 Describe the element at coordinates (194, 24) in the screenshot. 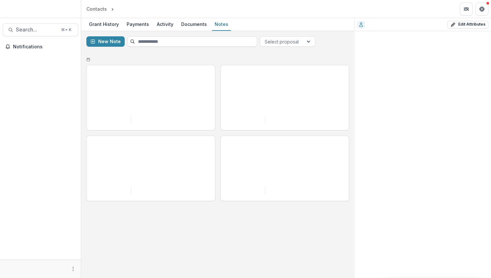

I see `div: Documents` at that location.